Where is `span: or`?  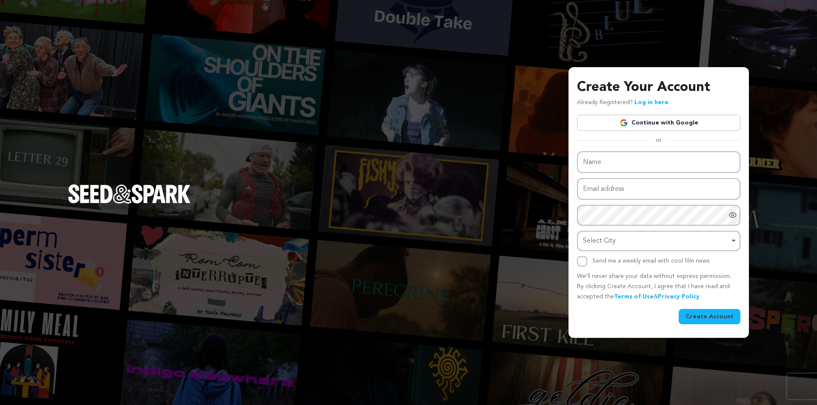
span: or is located at coordinates (658, 140).